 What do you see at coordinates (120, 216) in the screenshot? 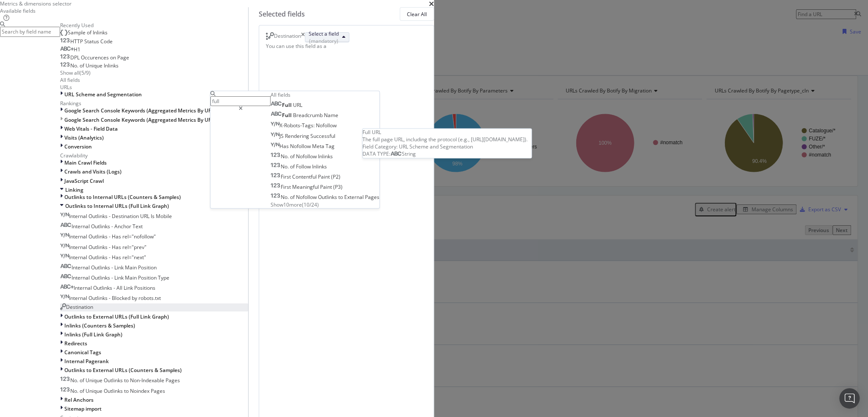
I see `span: Internal Outlinks - Destination URL Is Mobile` at bounding box center [120, 216].